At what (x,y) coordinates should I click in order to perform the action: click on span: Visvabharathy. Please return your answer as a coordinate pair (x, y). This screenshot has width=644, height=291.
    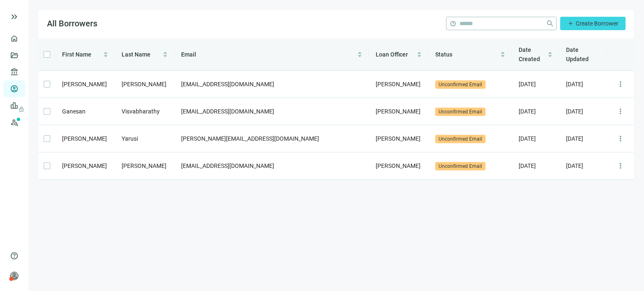
    Looking at the image, I should click on (140, 111).